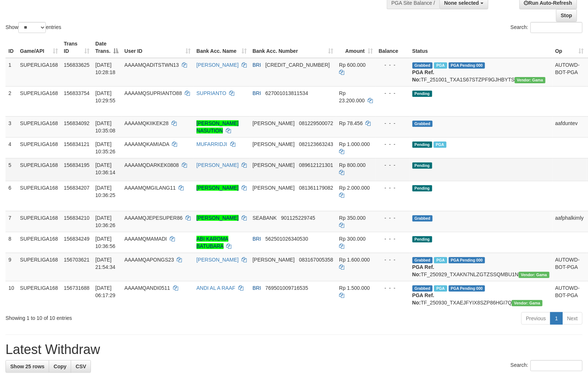 This screenshot has height=376, width=588. Describe the element at coordinates (60, 367) in the screenshot. I see `a: Copy` at that location.